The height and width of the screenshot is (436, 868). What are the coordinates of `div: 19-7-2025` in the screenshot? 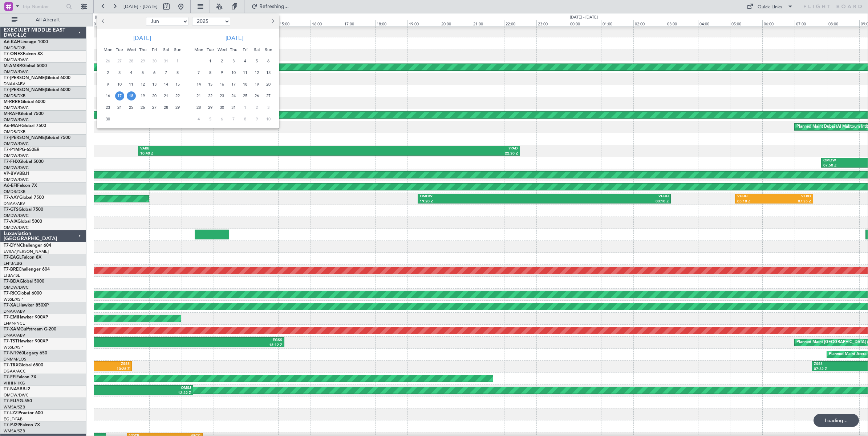 It's located at (257, 85).